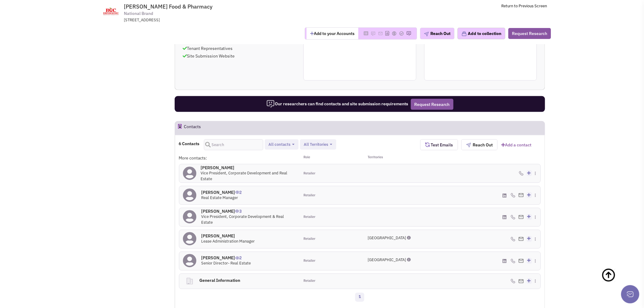 The image size is (644, 308). What do you see at coordinates (238, 208) in the screenshot?
I see `span: 3` at bounding box center [238, 208].